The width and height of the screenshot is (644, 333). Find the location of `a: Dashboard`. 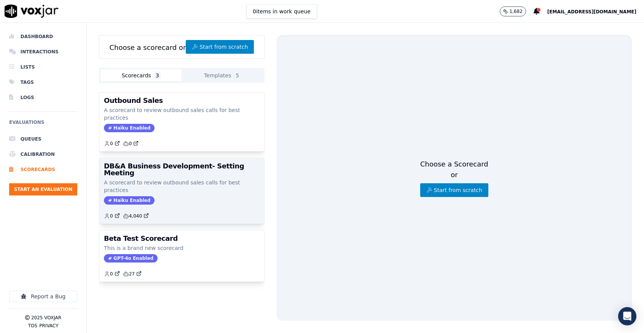

a: Dashboard is located at coordinates (43, 36).